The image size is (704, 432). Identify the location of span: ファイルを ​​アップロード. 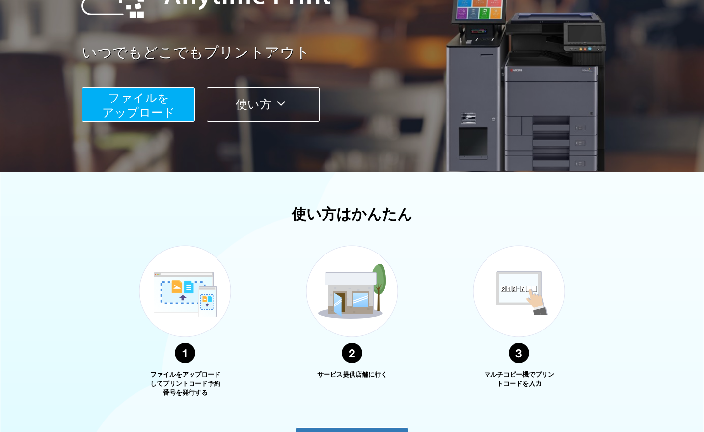
(138, 105).